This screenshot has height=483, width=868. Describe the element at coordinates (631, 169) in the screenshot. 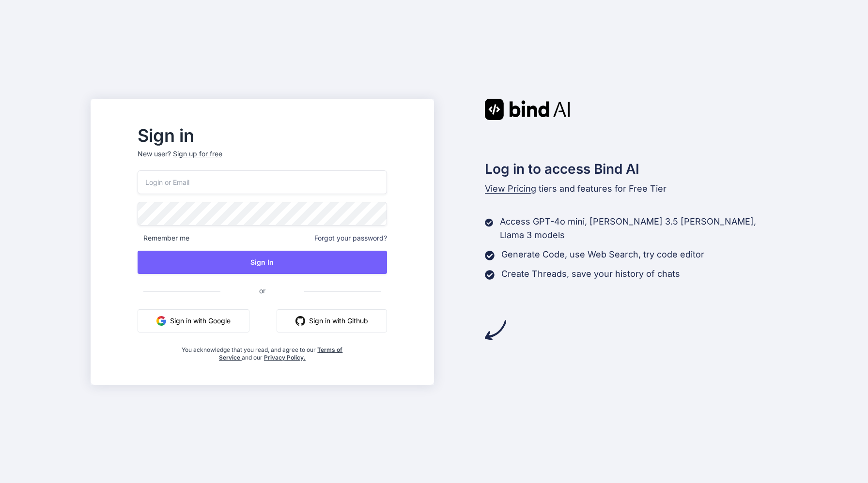

I see `h2: Log in to access Bind AI` at that location.